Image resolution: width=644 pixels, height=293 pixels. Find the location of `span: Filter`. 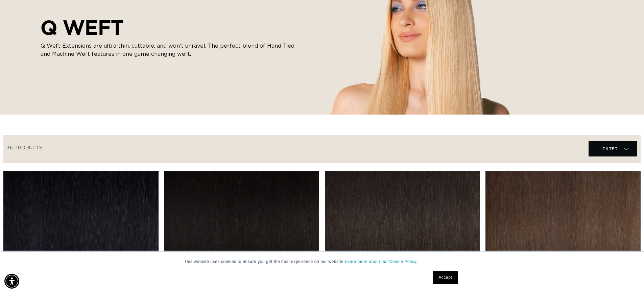

span: Filter is located at coordinates (611, 149).